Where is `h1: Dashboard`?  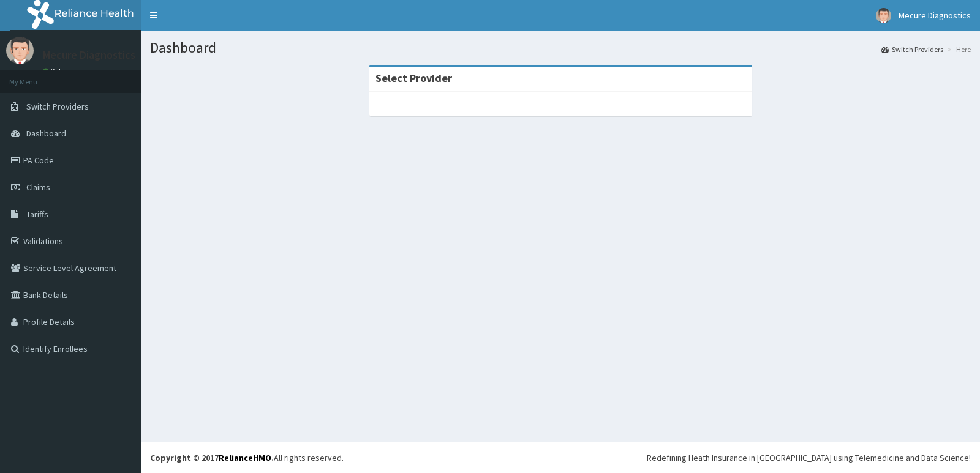 h1: Dashboard is located at coordinates (561, 48).